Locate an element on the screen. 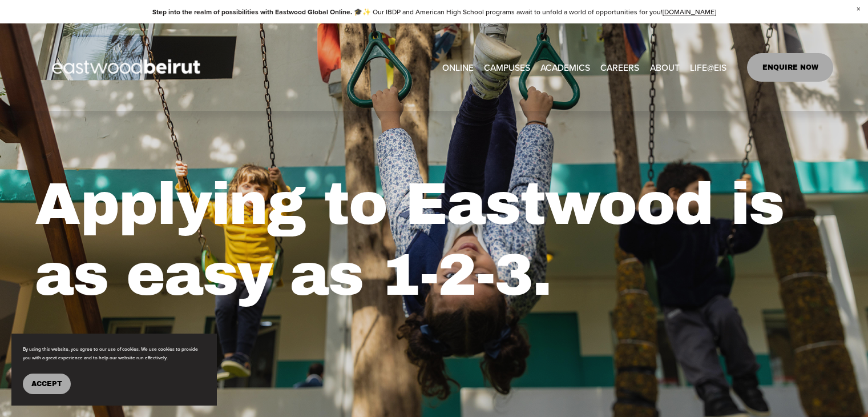 The width and height of the screenshot is (868, 417). button: Accept is located at coordinates (46, 384).